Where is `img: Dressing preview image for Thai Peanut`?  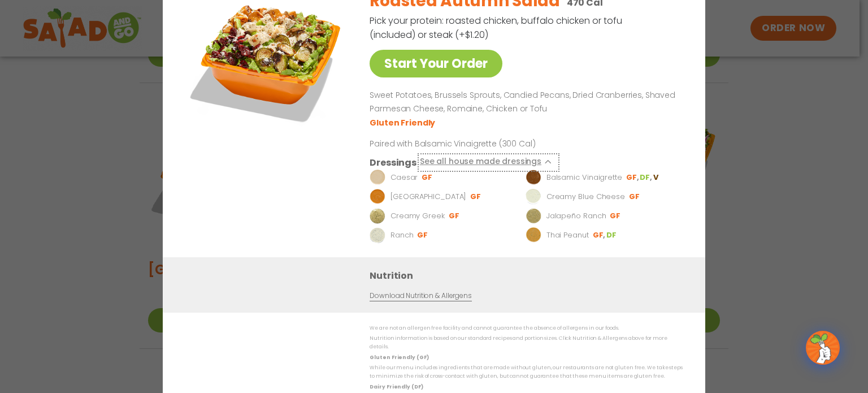
img: Dressing preview image for Thai Peanut is located at coordinates (533, 235).